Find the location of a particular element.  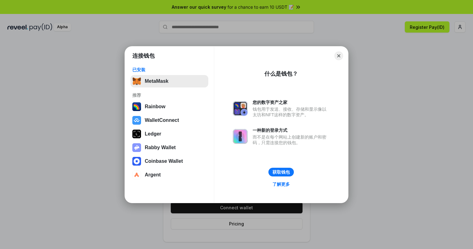

img: svg+xml,%3Csvg%20fill%3D%22none%22%20height%3D%2233%22%20viewBox%3D%220%200%2035%2033%22%20width%... is located at coordinates (137, 81).